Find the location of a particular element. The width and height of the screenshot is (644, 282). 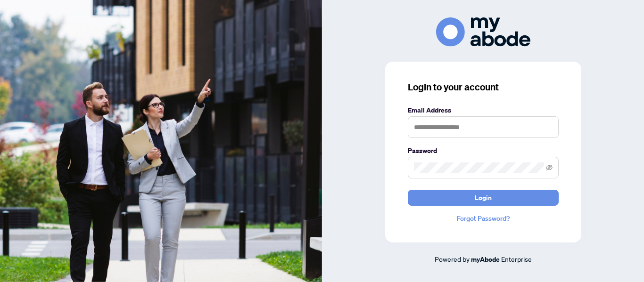

span: eye-invisible is located at coordinates (549, 168).